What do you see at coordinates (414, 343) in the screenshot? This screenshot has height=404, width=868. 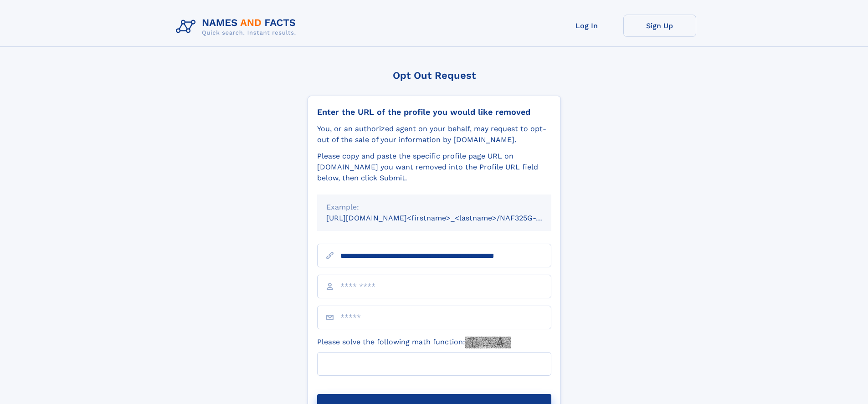 I see `label: Please solve the following math function:` at bounding box center [414, 343].